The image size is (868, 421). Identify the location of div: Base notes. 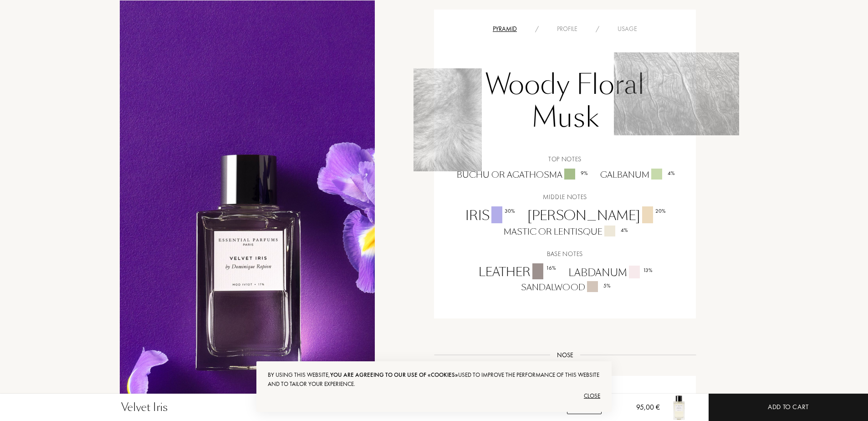
(565, 254).